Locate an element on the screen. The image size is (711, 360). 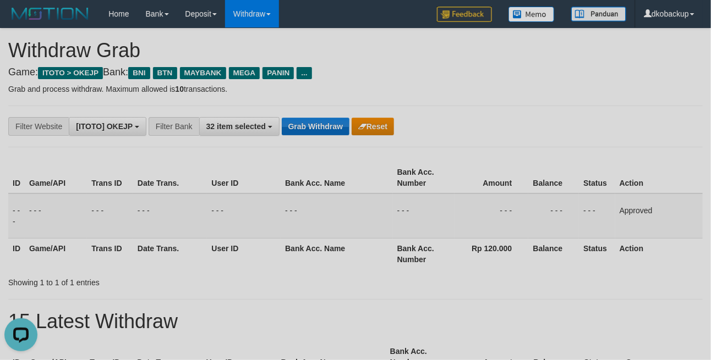
span: MEGA is located at coordinates (244, 73).